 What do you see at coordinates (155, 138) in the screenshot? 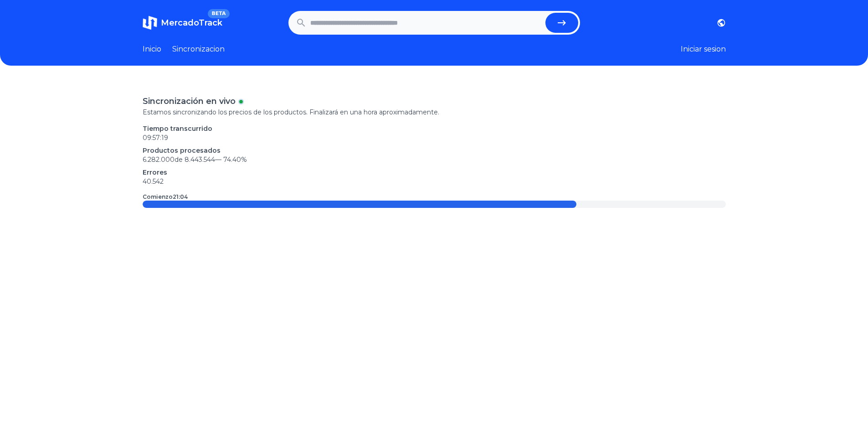
I see `time: 09:57:19` at bounding box center [155, 138].